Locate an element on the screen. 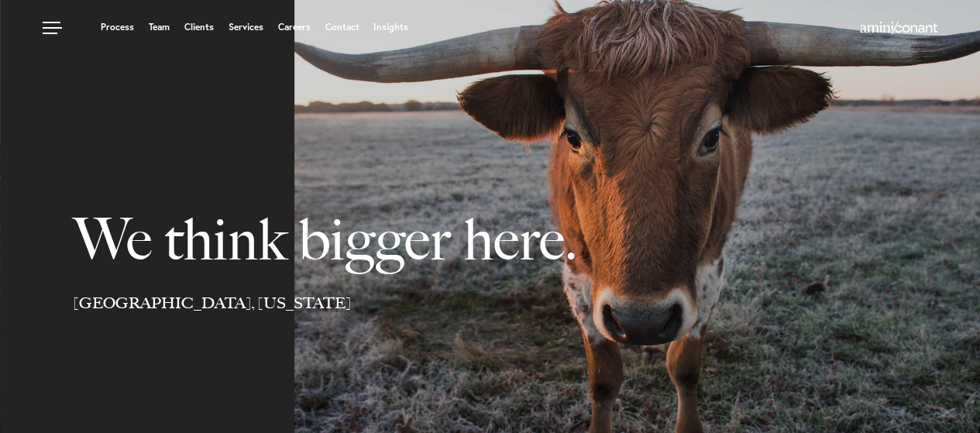 The image size is (980, 433). a: Careers is located at coordinates (294, 27).